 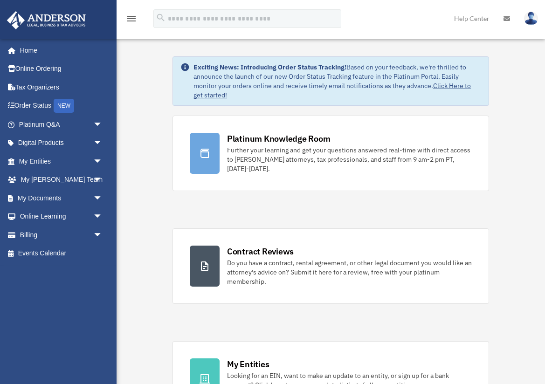 What do you see at coordinates (59, 50) in the screenshot?
I see `a: Home` at bounding box center [59, 50].